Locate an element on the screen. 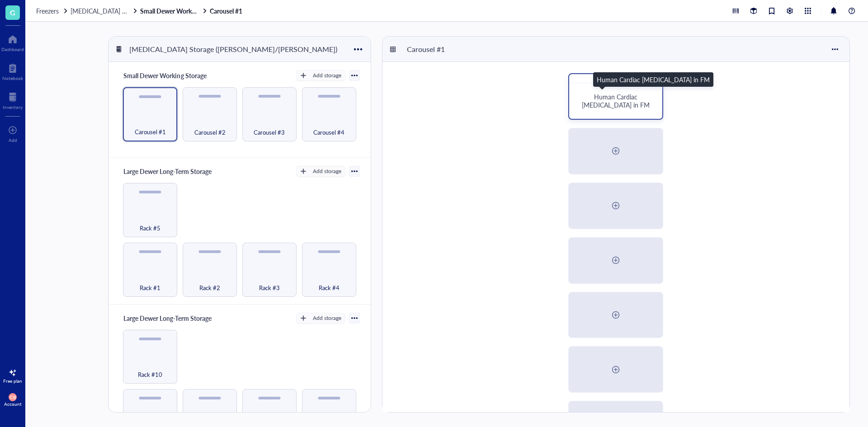 This screenshot has width=868, height=427. div: Add is located at coordinates (13, 140).